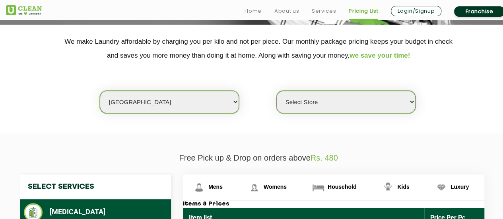 This screenshot has height=219, width=503. Describe the element at coordinates (287, 11) in the screenshot. I see `a: About us` at that location.